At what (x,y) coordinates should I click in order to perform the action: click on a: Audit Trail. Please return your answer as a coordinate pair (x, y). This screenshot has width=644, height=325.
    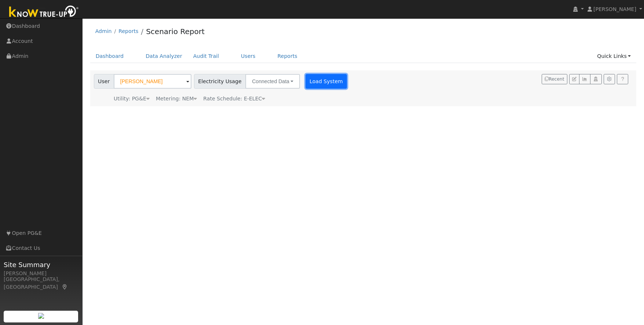
    Looking at the image, I should click on (206, 56).